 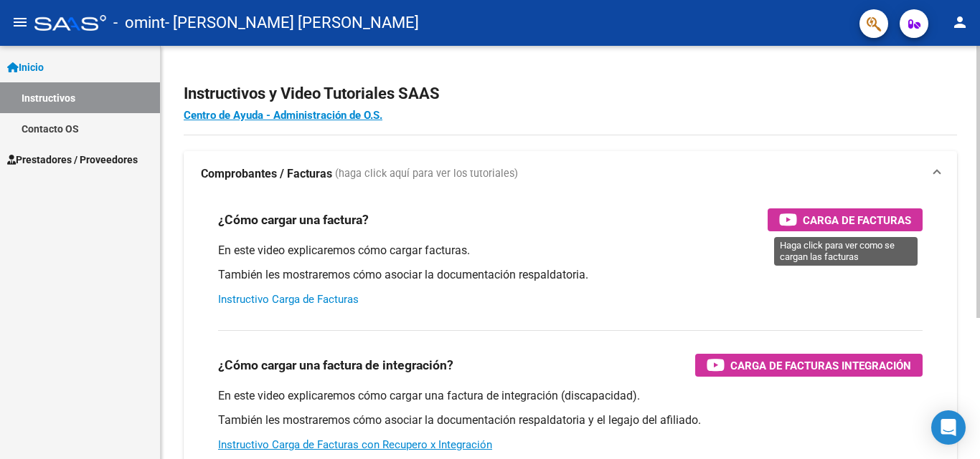 What do you see at coordinates (289, 299) in the screenshot?
I see `a: Instructivo Carga de Facturas` at bounding box center [289, 299].